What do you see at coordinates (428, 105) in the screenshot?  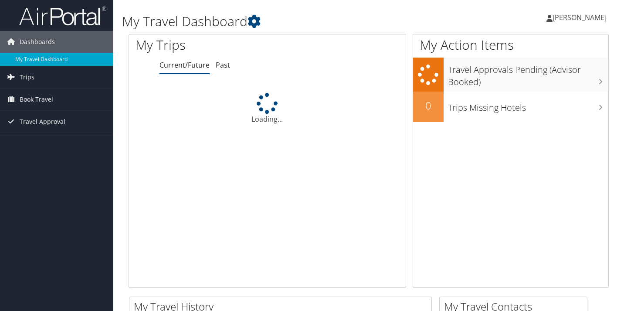 I see `h2: 0` at bounding box center [428, 105].